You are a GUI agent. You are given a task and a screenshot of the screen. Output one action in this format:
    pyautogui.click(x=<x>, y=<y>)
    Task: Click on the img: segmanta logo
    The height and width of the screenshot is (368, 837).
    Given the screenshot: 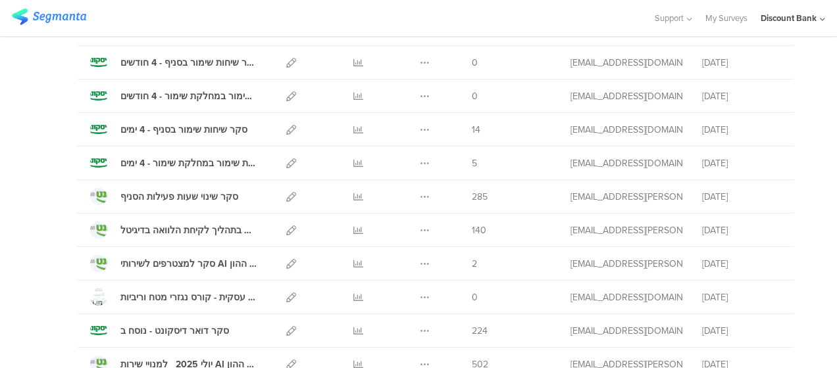 What is the action you would take?
    pyautogui.click(x=49, y=16)
    